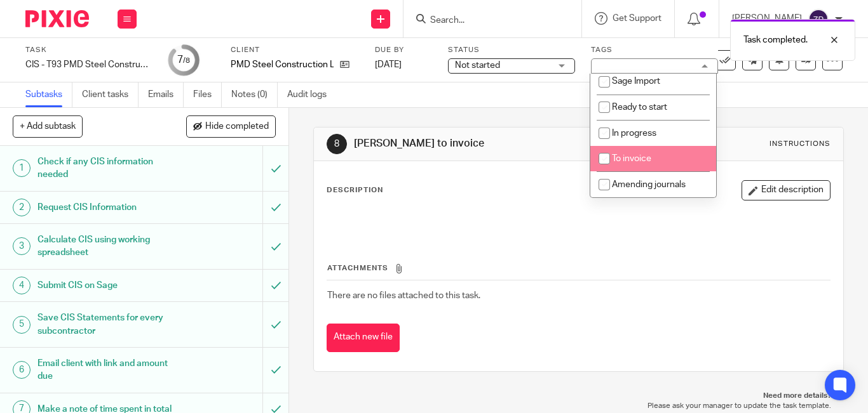  I want to click on span: Amending journals, so click(649, 184).